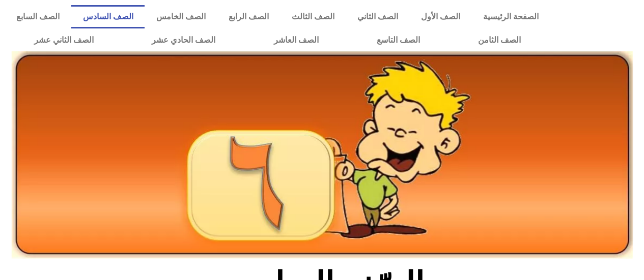  Describe the element at coordinates (181, 17) in the screenshot. I see `a: الصف الخامس` at that location.